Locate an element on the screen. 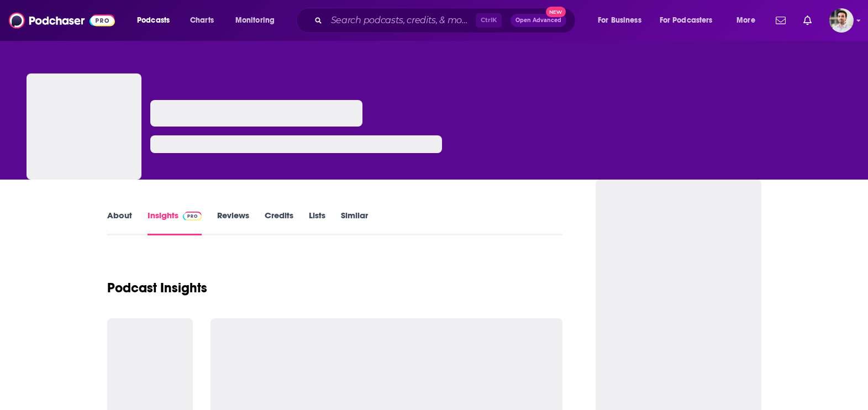 This screenshot has width=868, height=410. span: More is located at coordinates (746, 20).